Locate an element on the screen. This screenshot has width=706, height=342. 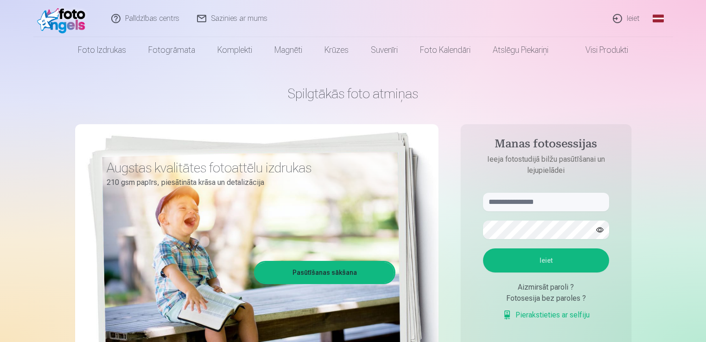
a: Krūzes is located at coordinates (337, 50).